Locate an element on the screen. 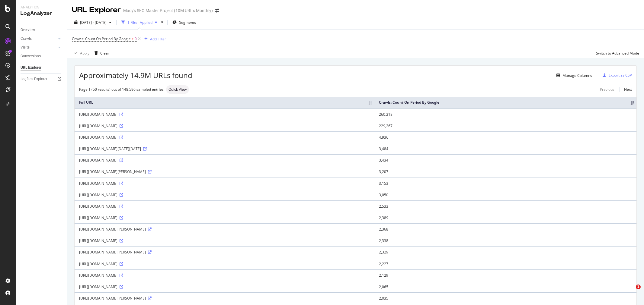 The image size is (644, 305). button: 1 Filter Applied is located at coordinates (139, 22).